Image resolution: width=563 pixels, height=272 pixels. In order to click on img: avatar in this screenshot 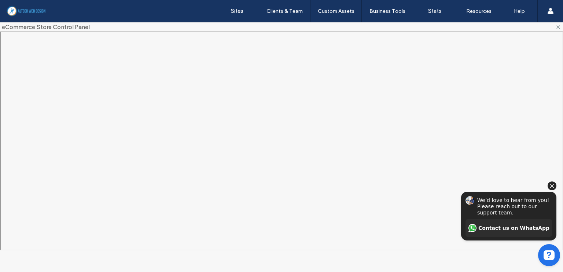, I will do `click(18, 52)`.